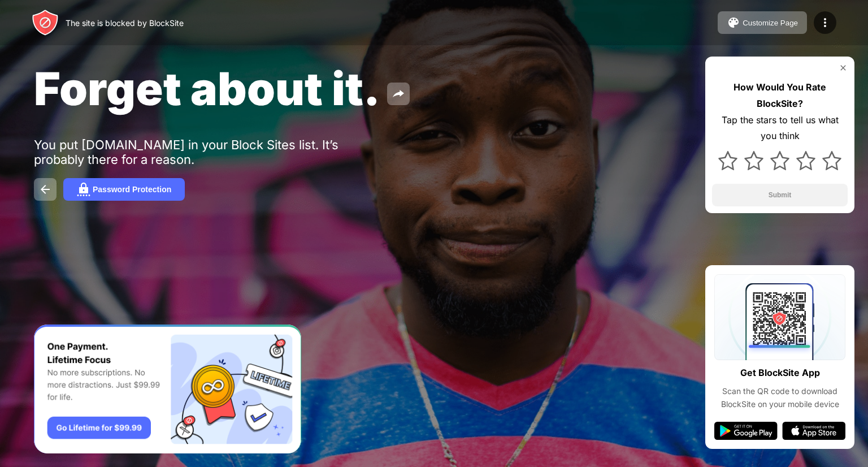 The height and width of the screenshot is (467, 868). Describe the element at coordinates (132, 189) in the screenshot. I see `div: Password Protection` at that location.